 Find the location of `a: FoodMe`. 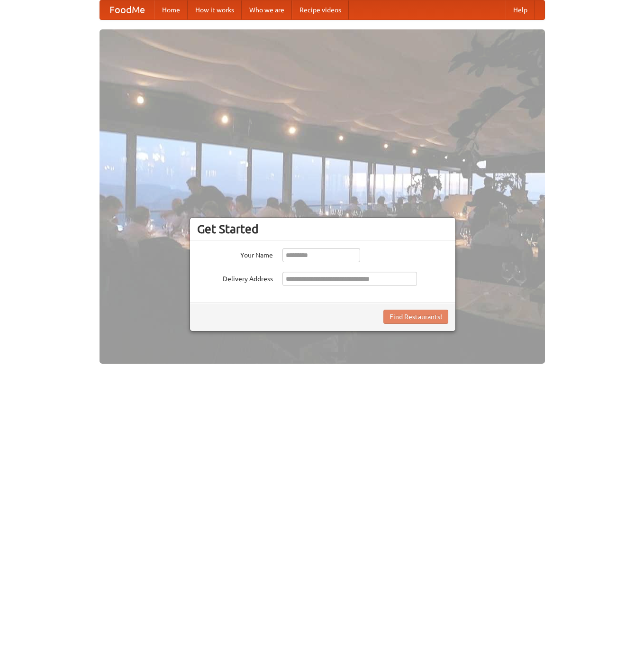

a: FoodMe is located at coordinates (127, 10).